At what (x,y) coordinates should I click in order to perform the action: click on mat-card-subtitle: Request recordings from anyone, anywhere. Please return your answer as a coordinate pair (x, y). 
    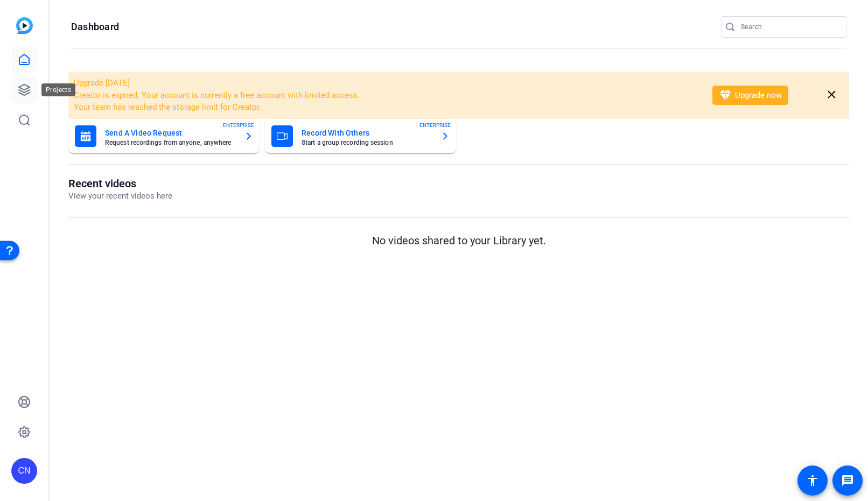
    Looking at the image, I should click on (171, 143).